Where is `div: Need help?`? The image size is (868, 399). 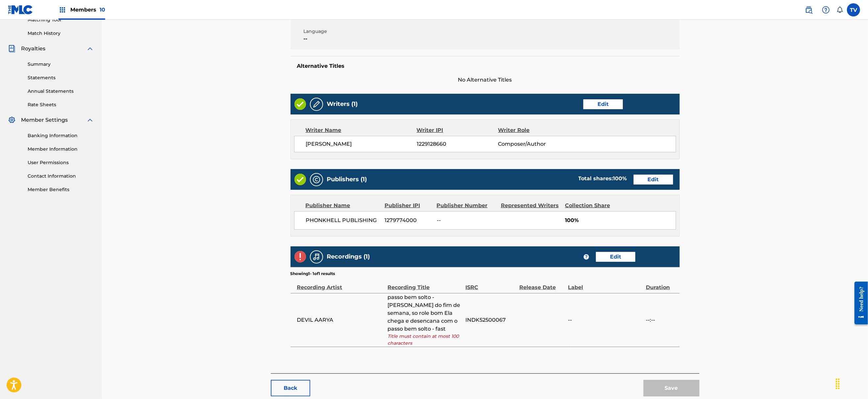 div: Need help? is located at coordinates (12, 23).